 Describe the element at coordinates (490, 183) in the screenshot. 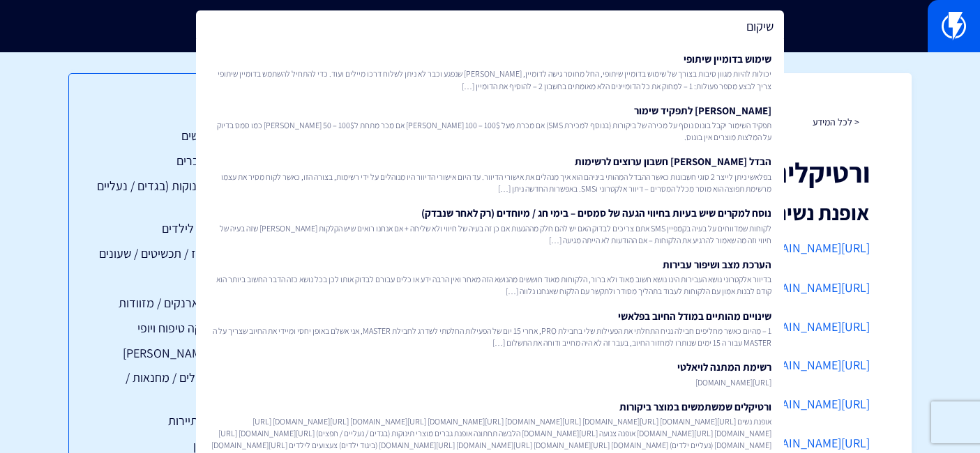

I see `span: בפלאשי ניתן לייצר 2 סוגי חשבונות כאשר ההבדל המהותי ביניהם הוא איך מנהלים את אישורי הדיוור. עד היו...` at that location.